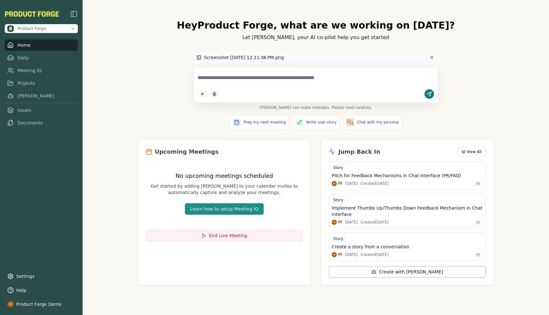  Describe the element at coordinates (74, 14) in the screenshot. I see `button: sidebar` at that location.